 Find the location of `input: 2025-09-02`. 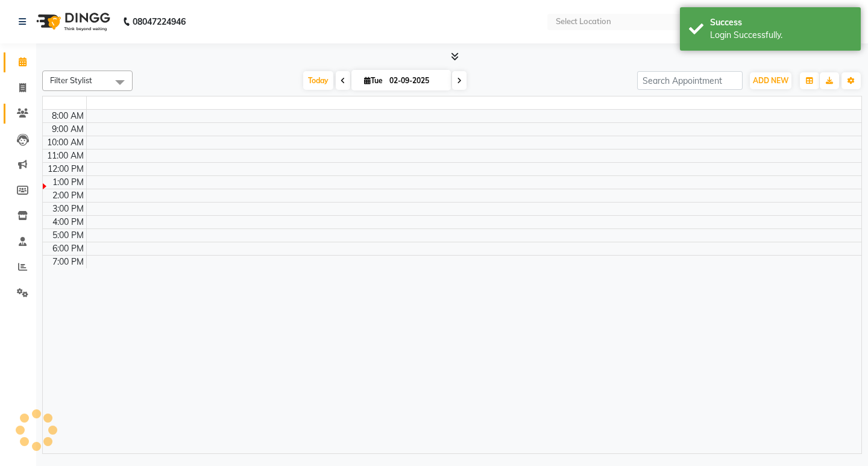

input: 2025-09-02 is located at coordinates (416, 81).